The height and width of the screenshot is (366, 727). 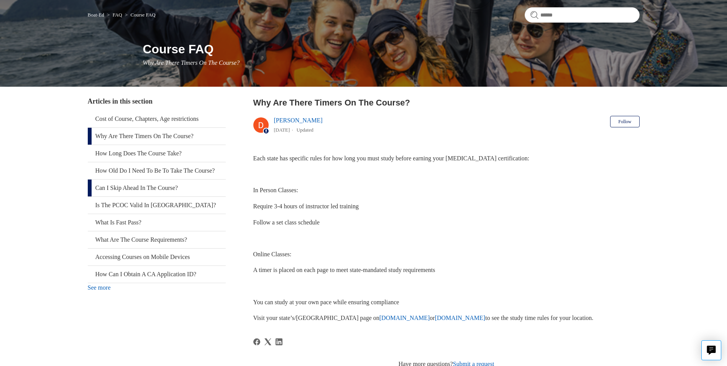 What do you see at coordinates (143, 15) in the screenshot?
I see `a: Course FAQ` at bounding box center [143, 15].